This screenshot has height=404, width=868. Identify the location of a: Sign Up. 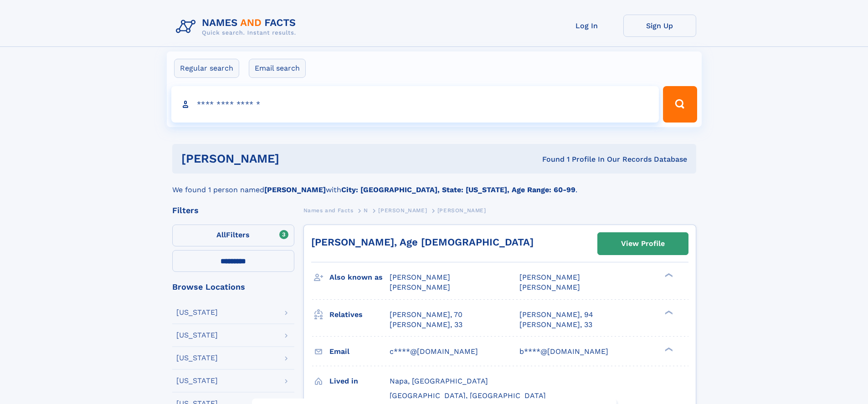
(660, 26).